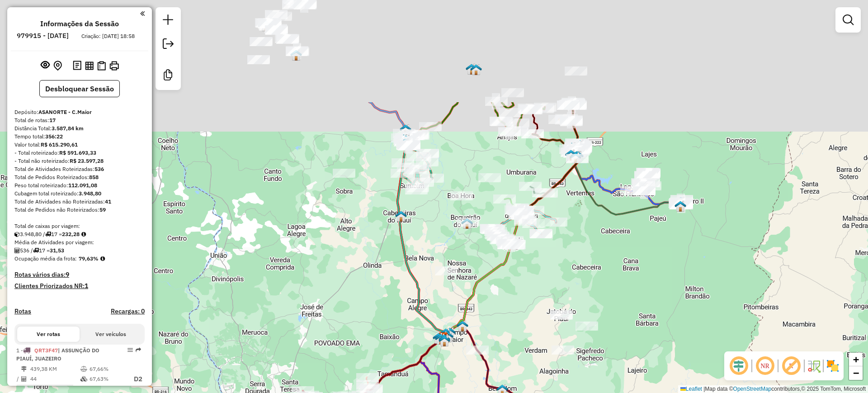 The width and height of the screenshot is (868, 393). Describe the element at coordinates (791, 366) in the screenshot. I see `span: Exibir rótulo` at that location.